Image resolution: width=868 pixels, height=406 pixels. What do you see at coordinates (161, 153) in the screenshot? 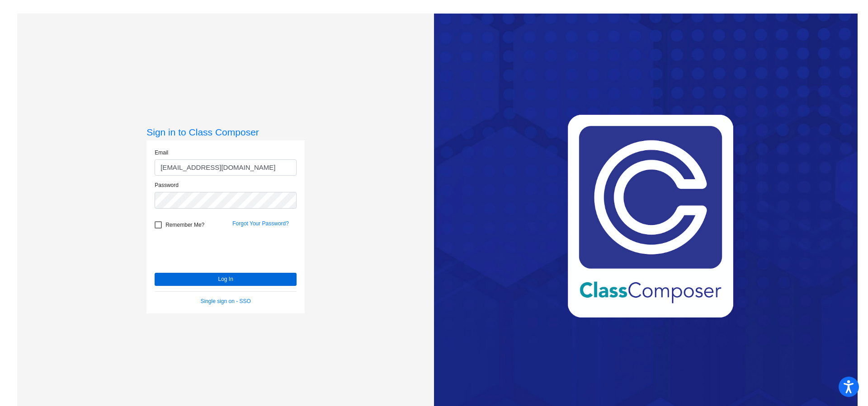
I see `label: Email` at bounding box center [161, 153].